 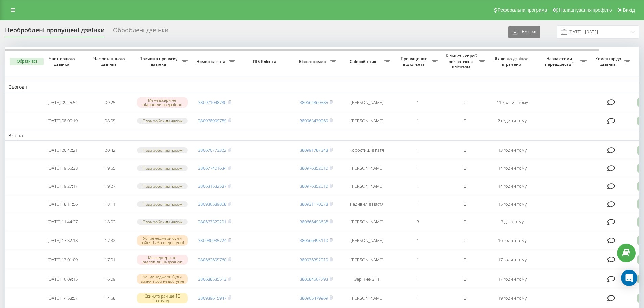 I want to click on div: Менеджери не відповіли на дзвінок, so click(x=162, y=103).